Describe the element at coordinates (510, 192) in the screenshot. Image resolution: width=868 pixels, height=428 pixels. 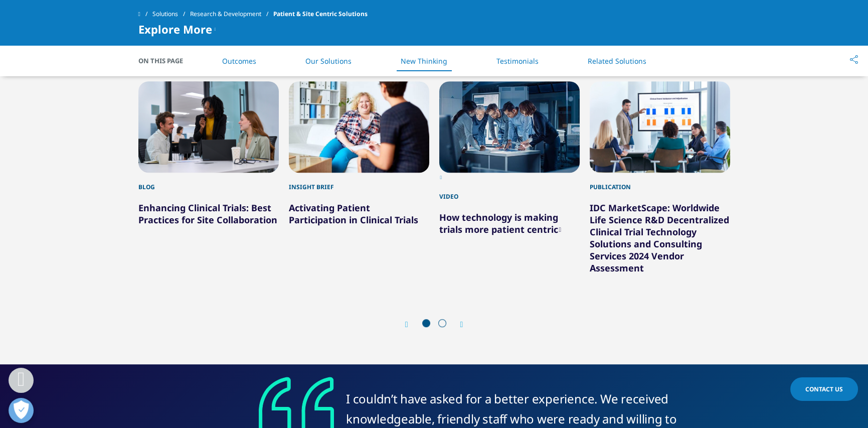
I see `div: Video` at that location.